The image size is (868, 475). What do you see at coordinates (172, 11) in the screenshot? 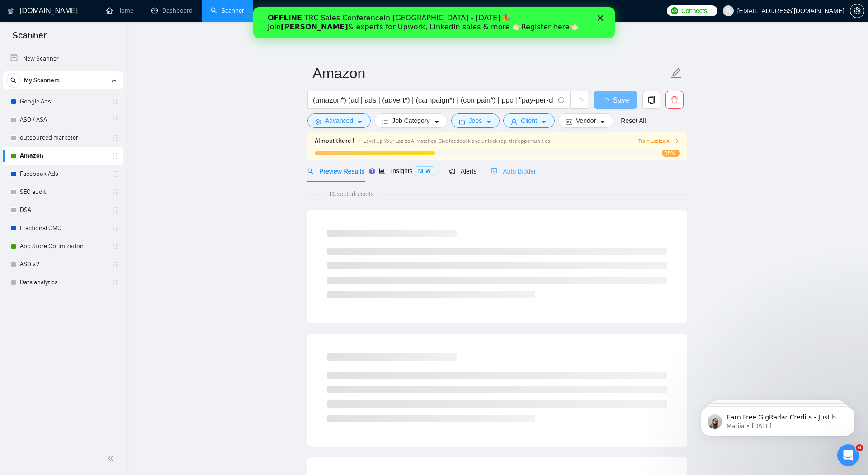
I see `a: dashboardDashboard` at bounding box center [172, 11].